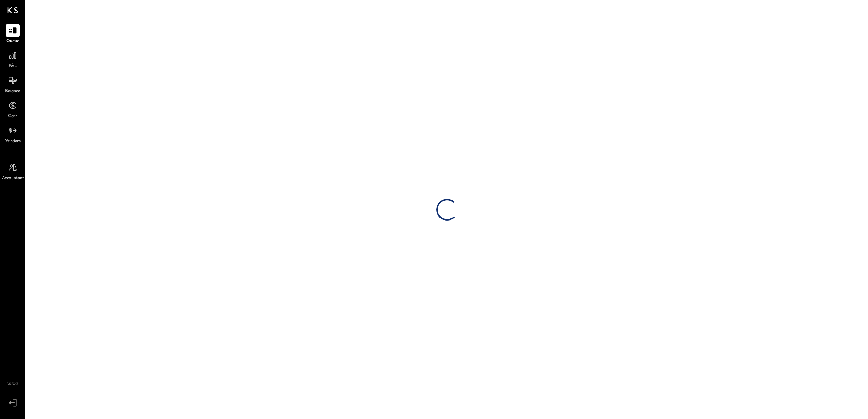 The width and height of the screenshot is (868, 419). I want to click on span: Vendors, so click(13, 142).